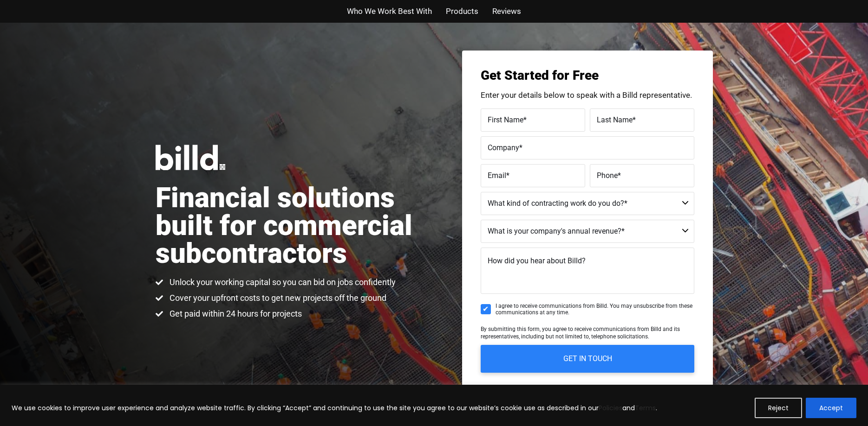  What do you see at coordinates (295, 226) in the screenshot?
I see `h1: Financial solutions built for commercial subcontractors` at bounding box center [295, 226].